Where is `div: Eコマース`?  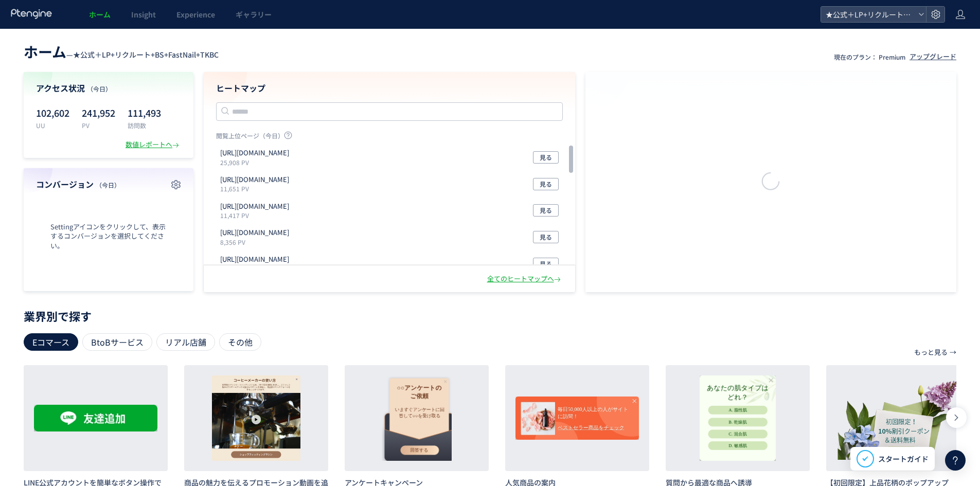
div: Eコマース is located at coordinates (51, 342).